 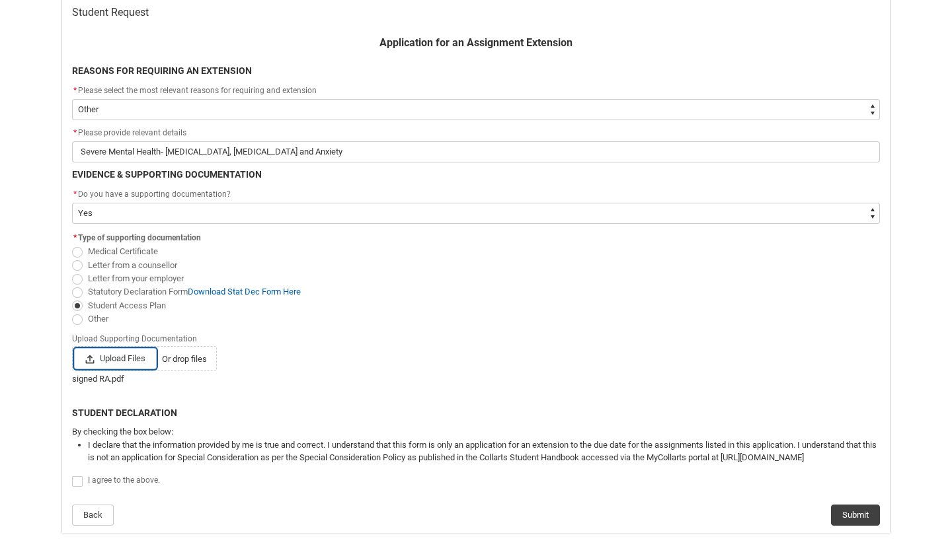 I want to click on li: I declare that the information provided by me is true and correct. I understand that this form is..., so click(x=484, y=451).